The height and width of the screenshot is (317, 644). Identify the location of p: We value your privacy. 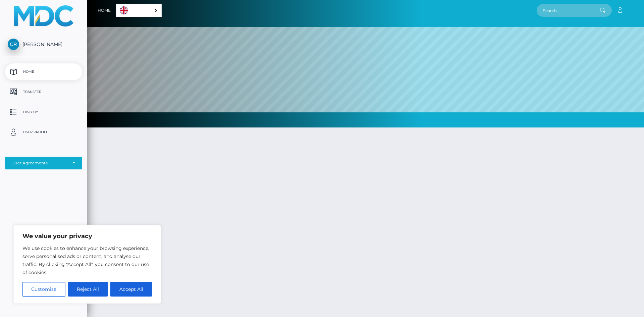
(87, 236).